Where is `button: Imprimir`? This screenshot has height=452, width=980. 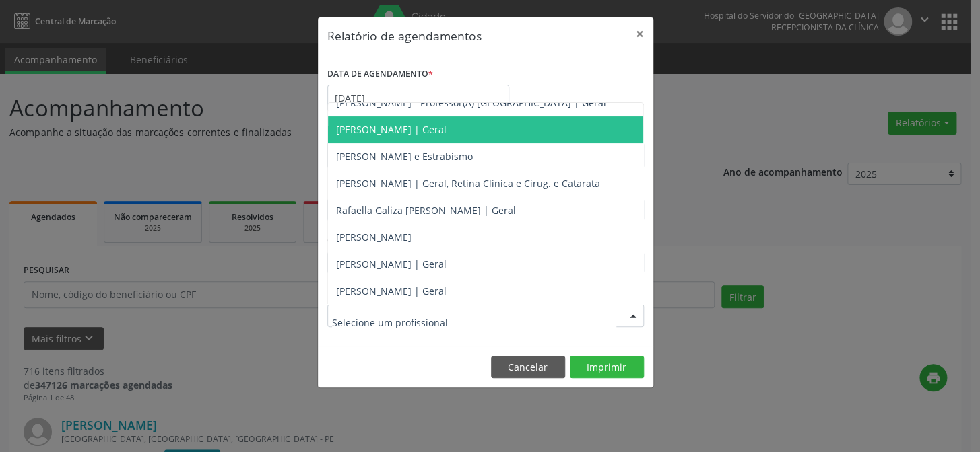
button: Imprimir is located at coordinates (607, 367).